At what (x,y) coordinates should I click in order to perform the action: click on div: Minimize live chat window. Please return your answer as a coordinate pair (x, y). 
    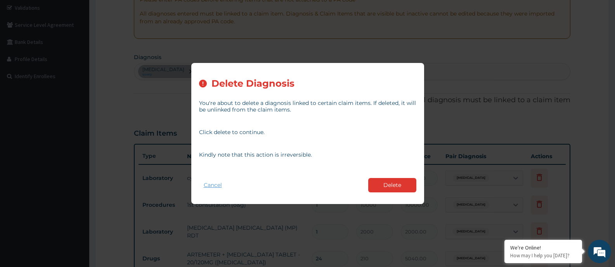
    Looking at the image, I should click on (137, 13).